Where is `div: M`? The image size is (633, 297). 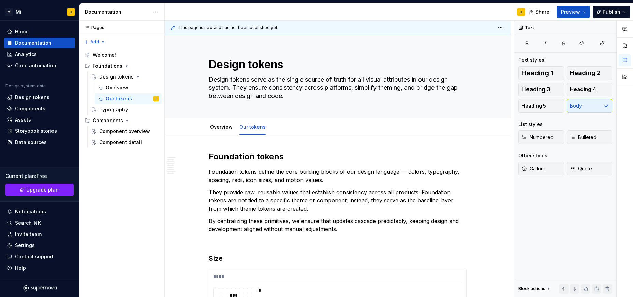
div: M is located at coordinates (9, 12).